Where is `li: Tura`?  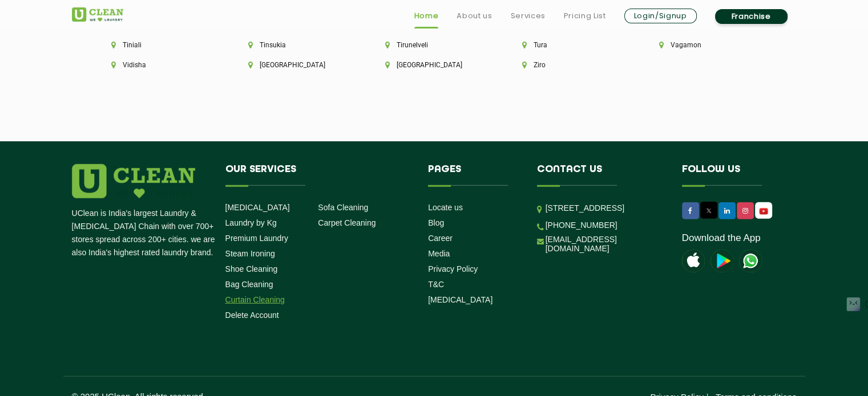 li: Tura is located at coordinates (571, 45).